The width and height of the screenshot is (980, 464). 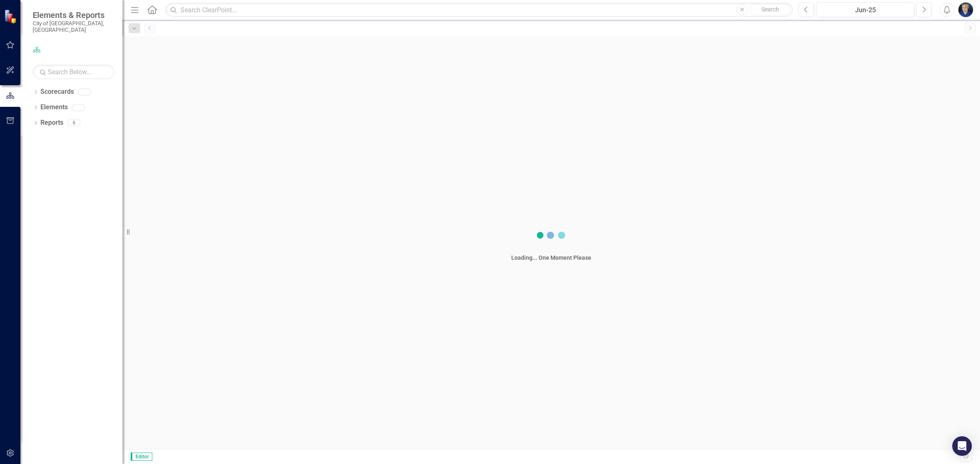 What do you see at coordinates (551, 258) in the screenshot?
I see `div: Loading... One Moment Please` at bounding box center [551, 258].